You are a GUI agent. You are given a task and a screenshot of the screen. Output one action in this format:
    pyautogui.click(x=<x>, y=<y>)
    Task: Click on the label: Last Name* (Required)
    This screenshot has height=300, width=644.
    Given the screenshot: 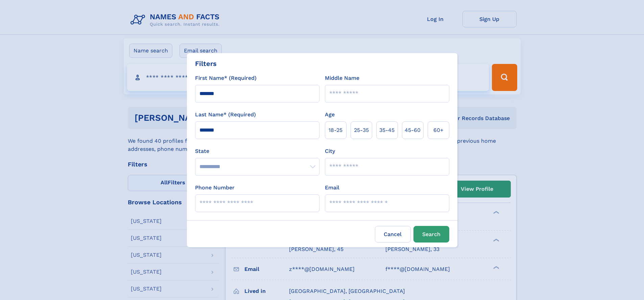 What is the action you would take?
    pyautogui.click(x=225, y=114)
    